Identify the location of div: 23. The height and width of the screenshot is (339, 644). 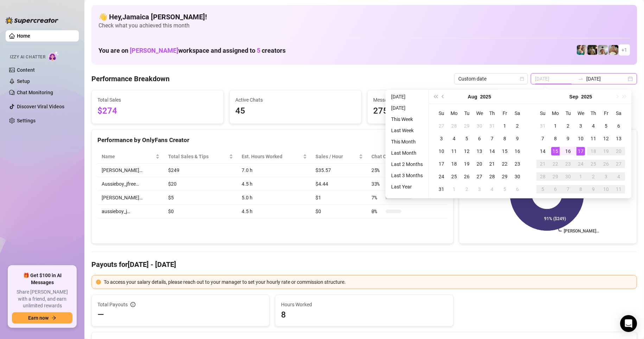
(568, 164).